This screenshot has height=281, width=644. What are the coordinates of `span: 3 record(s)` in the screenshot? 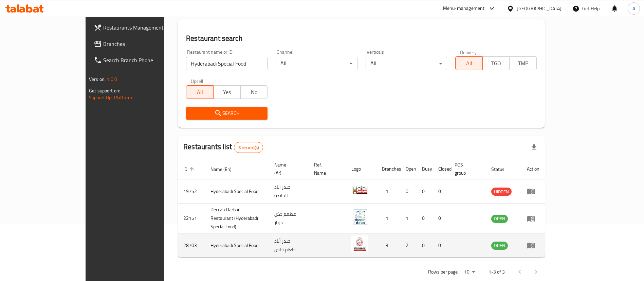 It's located at (248, 148).